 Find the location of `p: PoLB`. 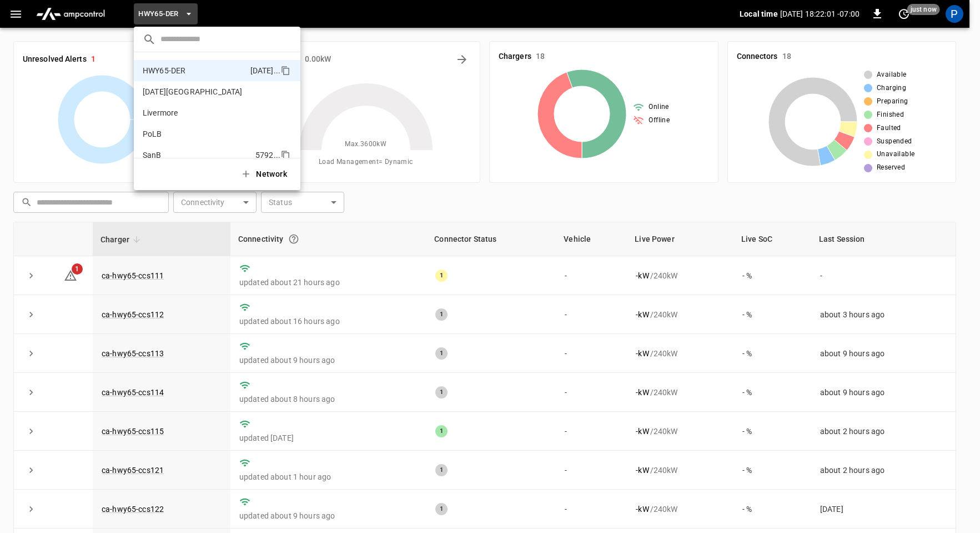

p: PoLB is located at coordinates (152, 134).